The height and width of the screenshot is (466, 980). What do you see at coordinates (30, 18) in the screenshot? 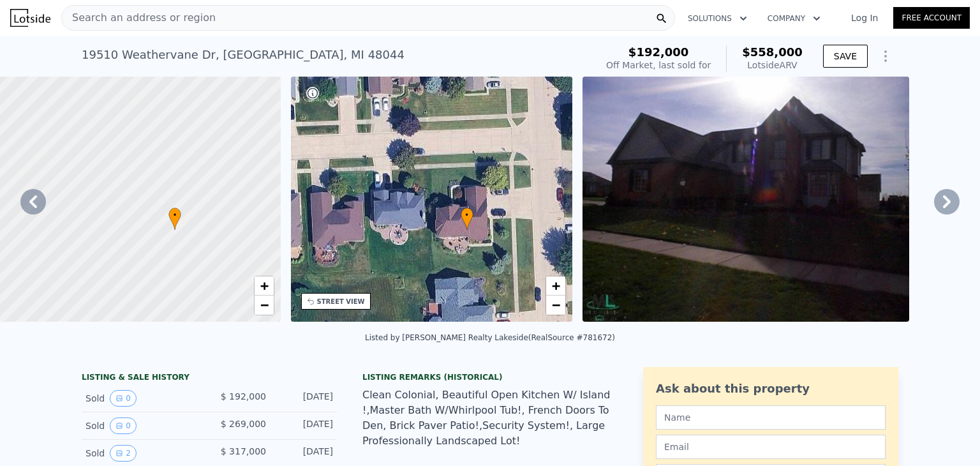
I see `img: Lotside` at bounding box center [30, 18].